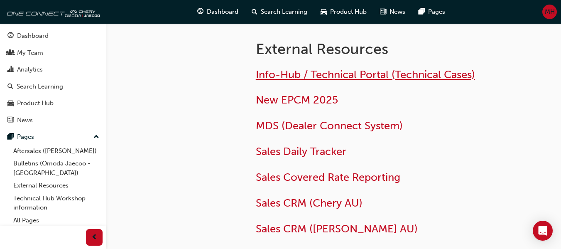  What do you see at coordinates (96, 137) in the screenshot?
I see `span: up-icon` at bounding box center [96, 137].